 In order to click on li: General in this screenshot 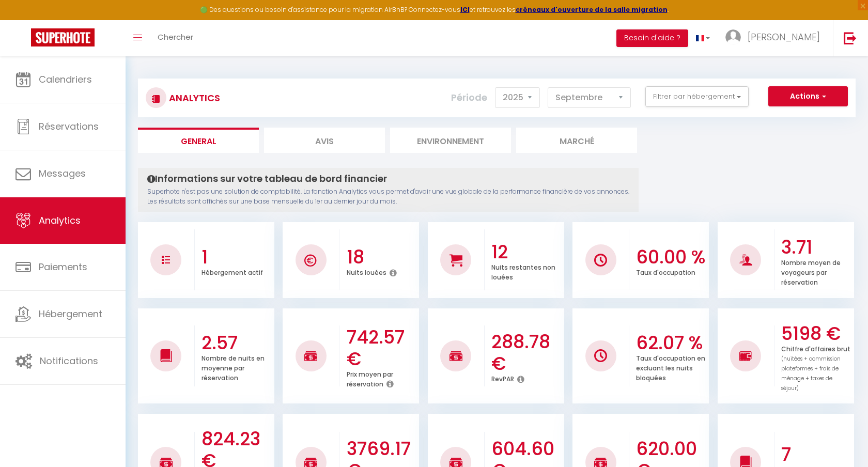, I will do `click(199, 140)`.